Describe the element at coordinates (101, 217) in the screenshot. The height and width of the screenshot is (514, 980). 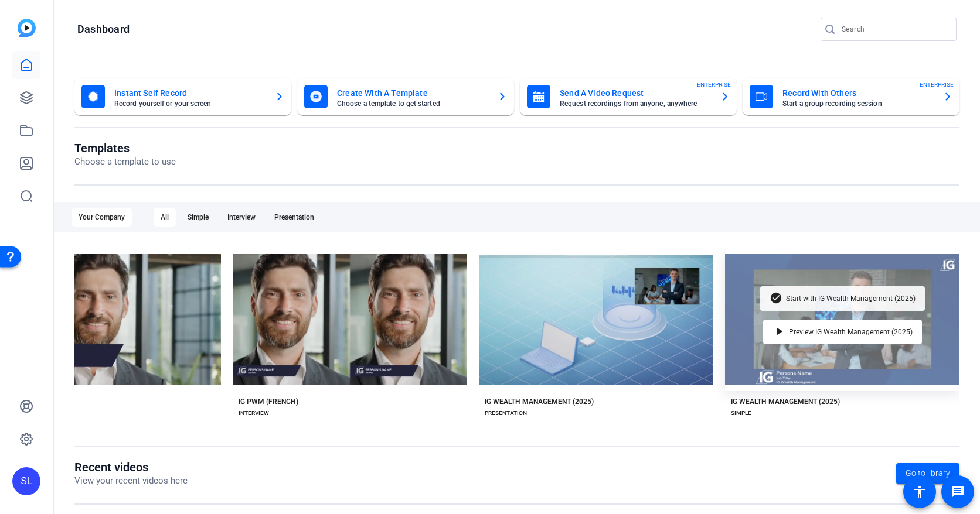
I see `div: Your Company` at that location.